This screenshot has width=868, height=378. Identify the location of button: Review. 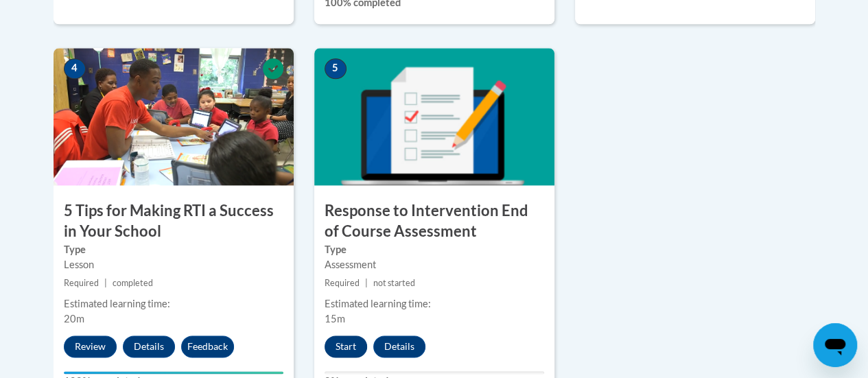
(90, 346).